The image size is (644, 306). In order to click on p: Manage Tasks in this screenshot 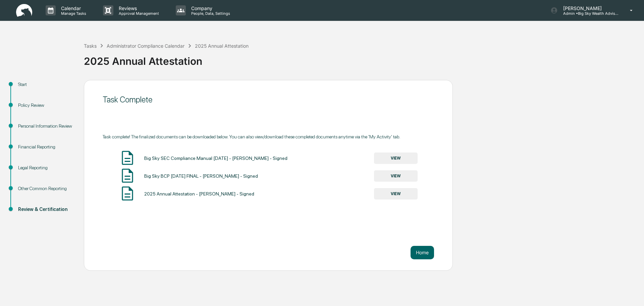, I will do `click(72, 14)`.